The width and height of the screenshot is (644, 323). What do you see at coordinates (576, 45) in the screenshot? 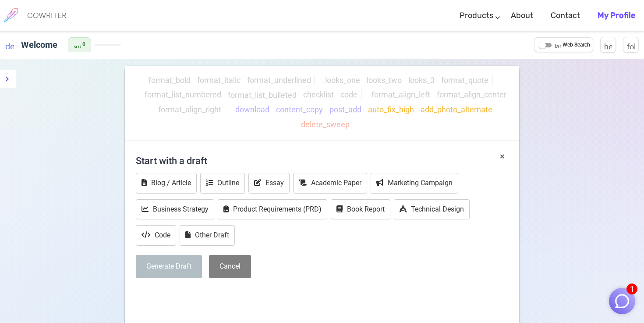
I see `span: Web Search` at bounding box center [576, 45].